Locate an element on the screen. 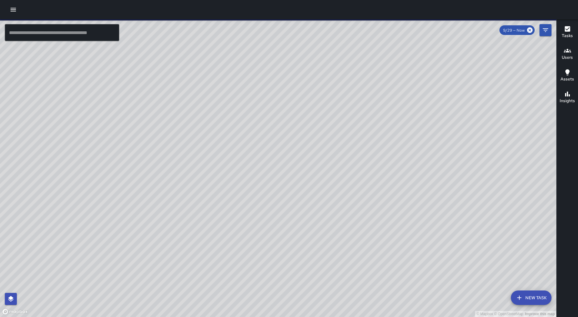  button: Filters is located at coordinates (545, 30).